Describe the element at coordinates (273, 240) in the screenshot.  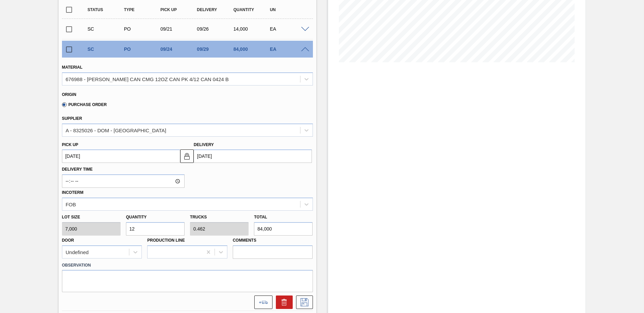
I see `label: Comments` at that location.